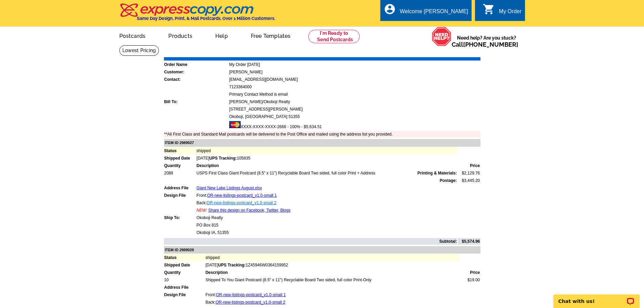 This screenshot has width=644, height=308. Describe the element at coordinates (502, 11) in the screenshot. I see `a: shopping_cart My Order` at that location.